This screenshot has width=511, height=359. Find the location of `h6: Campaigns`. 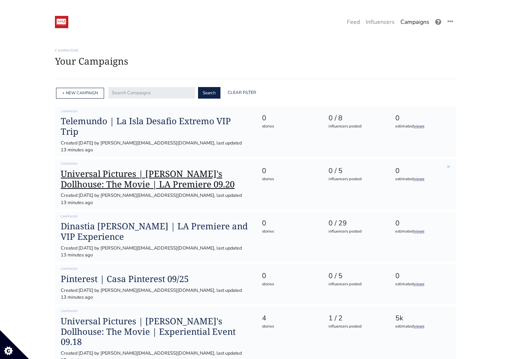

h6: Campaigns is located at coordinates (256, 51).